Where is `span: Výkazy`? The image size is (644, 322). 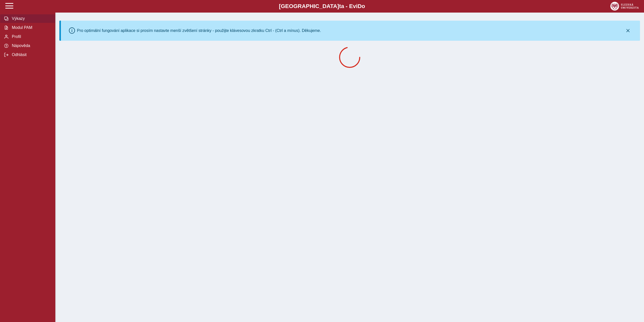
span: Výkazy is located at coordinates (31, 19).